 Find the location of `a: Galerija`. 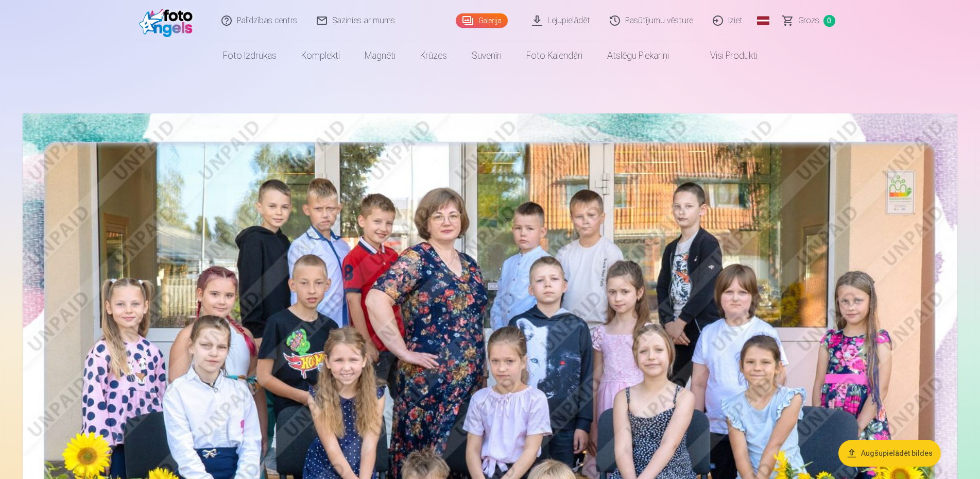

a: Galerija is located at coordinates (482, 20).